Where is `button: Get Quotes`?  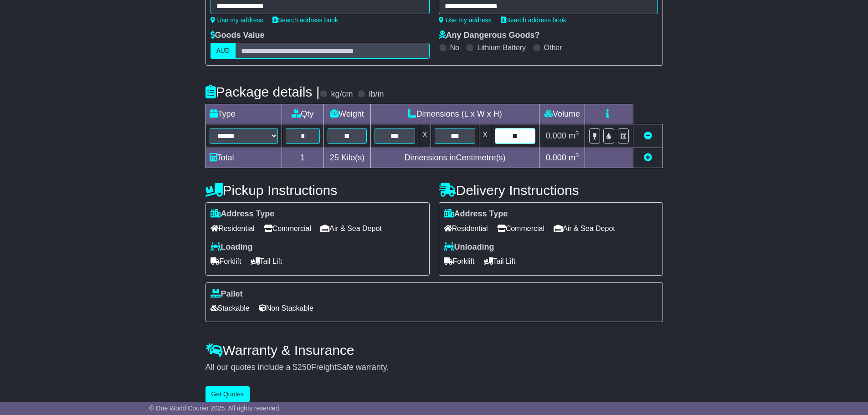 button: Get Quotes is located at coordinates (228, 393).